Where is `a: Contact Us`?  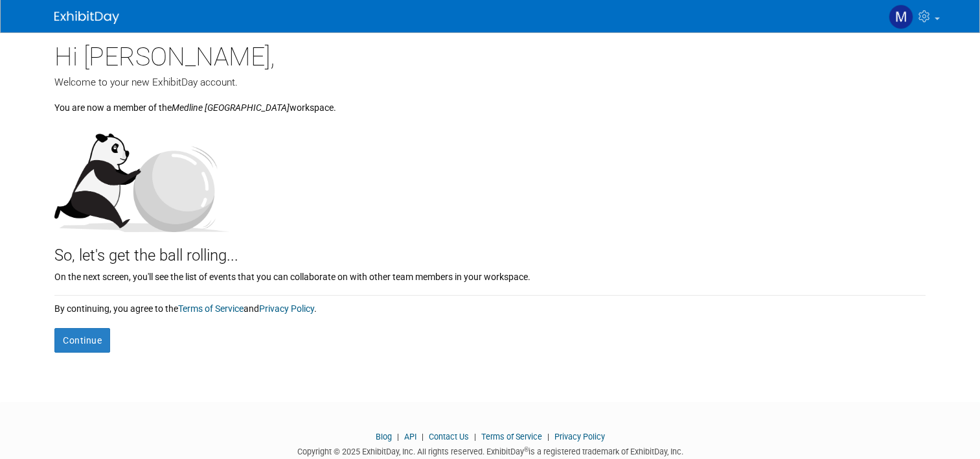 a: Contact Us is located at coordinates (449, 436).